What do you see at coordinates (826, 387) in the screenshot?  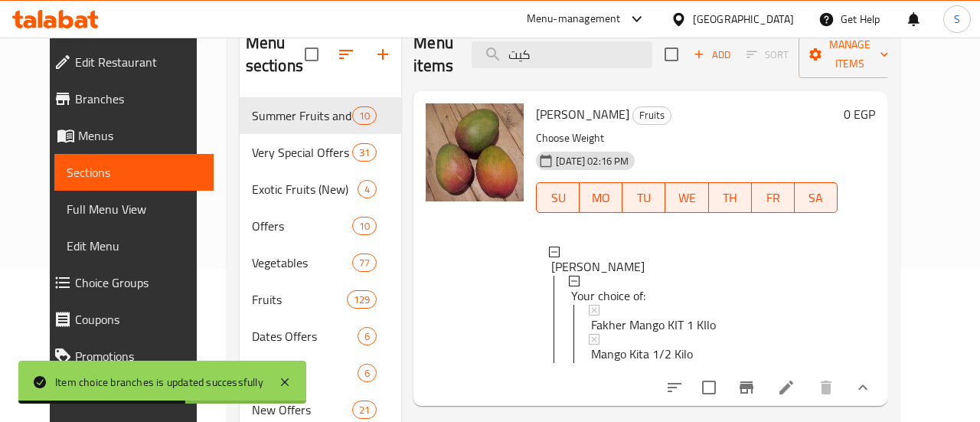 I see `button: delete` at bounding box center [826, 387].